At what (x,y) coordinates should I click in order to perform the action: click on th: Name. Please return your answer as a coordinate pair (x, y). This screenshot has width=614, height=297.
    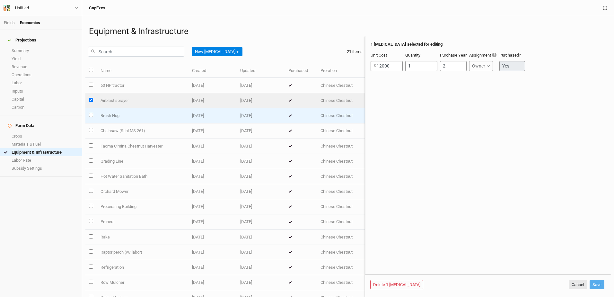
    Looking at the image, I should click on (143, 71).